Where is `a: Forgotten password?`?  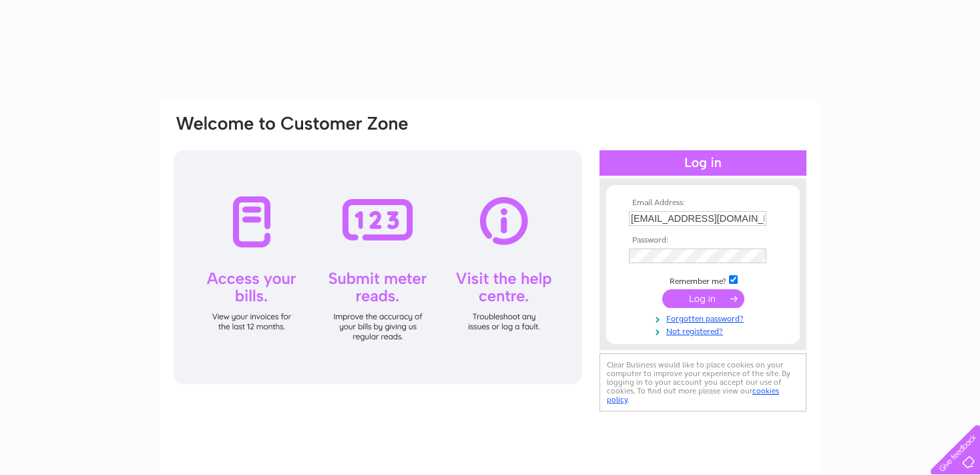 a: Forgotten password? is located at coordinates (705, 317).